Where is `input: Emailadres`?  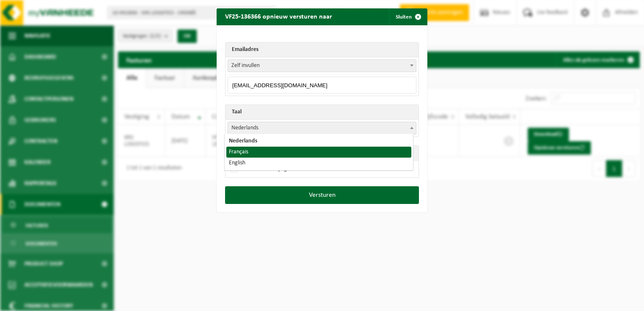 input: Emailadres is located at coordinates (322, 85).